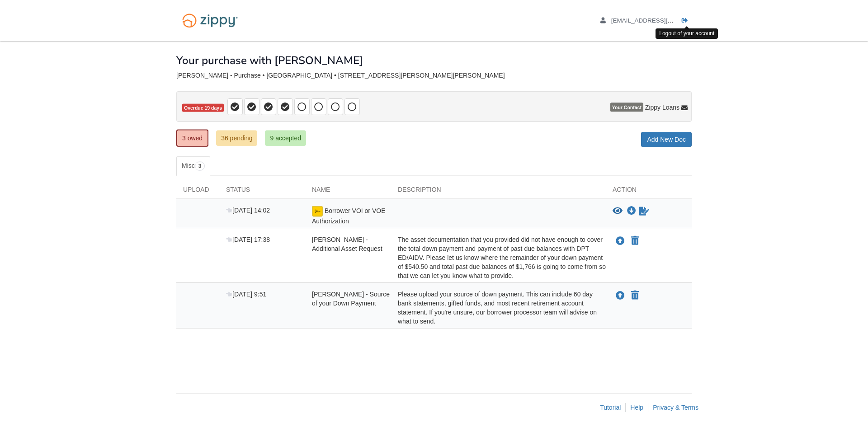 The image size is (868, 430). I want to click on a: Misc, so click(193, 166).